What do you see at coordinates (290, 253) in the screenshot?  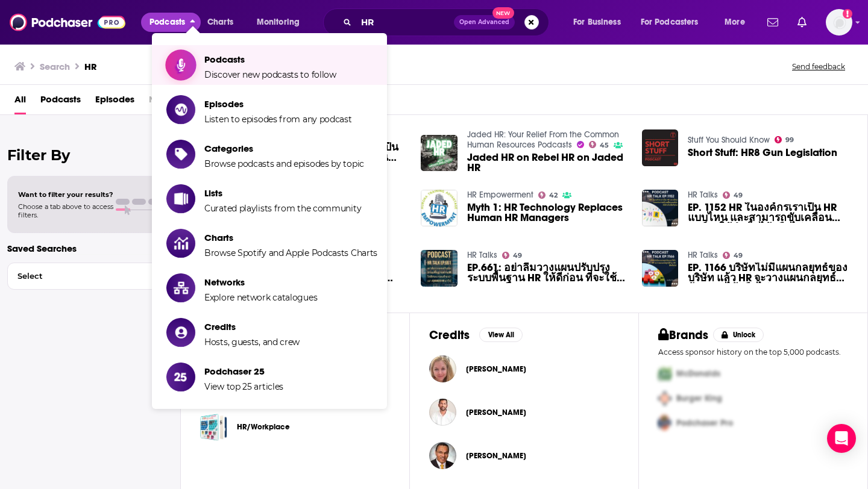 I see `span: Browse Spotify and Apple Podcasts Charts` at bounding box center [290, 253].